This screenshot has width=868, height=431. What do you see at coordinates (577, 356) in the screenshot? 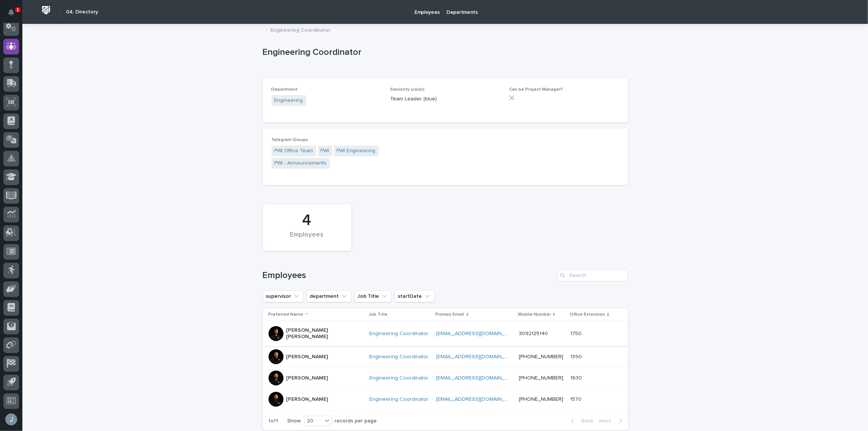
I see `p: 1390` at bounding box center [577, 356].